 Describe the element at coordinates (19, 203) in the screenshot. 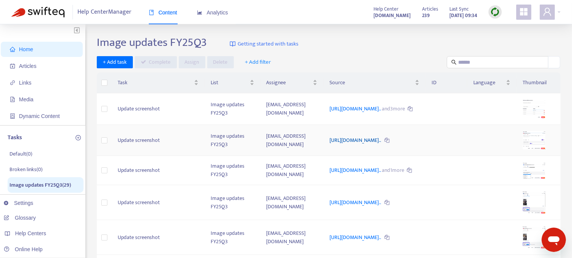

I see `a: Settings` at that location.